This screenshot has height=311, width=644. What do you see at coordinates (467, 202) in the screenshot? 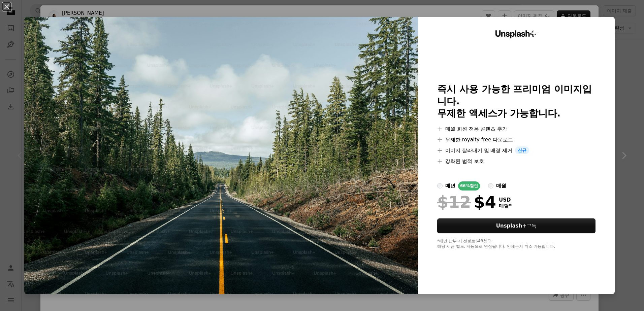
I see `div: $4` at bounding box center [467, 202].